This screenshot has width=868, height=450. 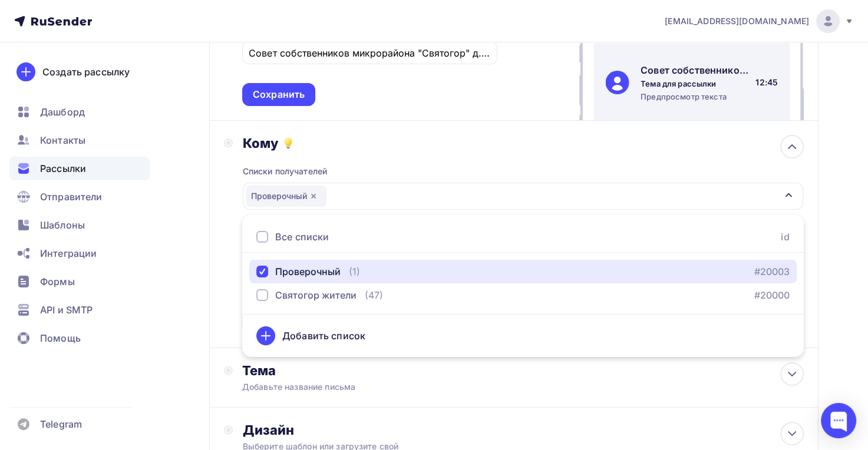 What do you see at coordinates (61, 424) in the screenshot?
I see `span: Telegram` at bounding box center [61, 424].